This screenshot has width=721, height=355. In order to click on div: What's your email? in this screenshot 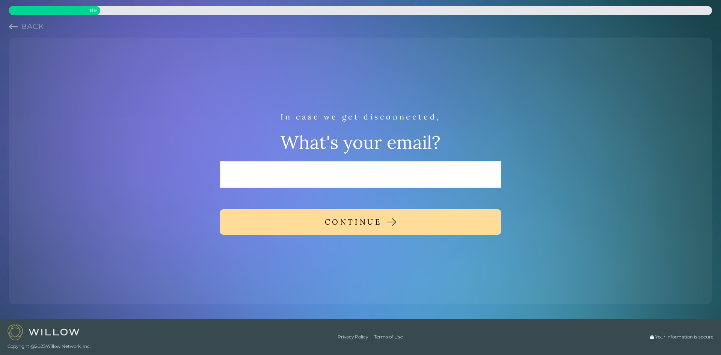, I will do `click(360, 142)`.